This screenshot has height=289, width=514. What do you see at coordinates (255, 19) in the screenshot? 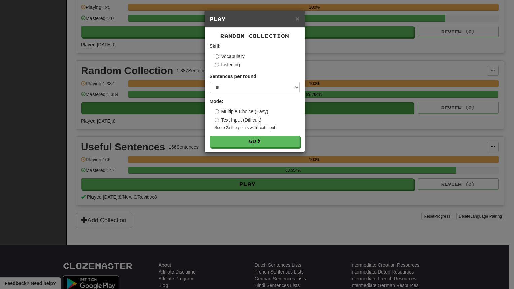
I see `h5: Play` at bounding box center [255, 19].